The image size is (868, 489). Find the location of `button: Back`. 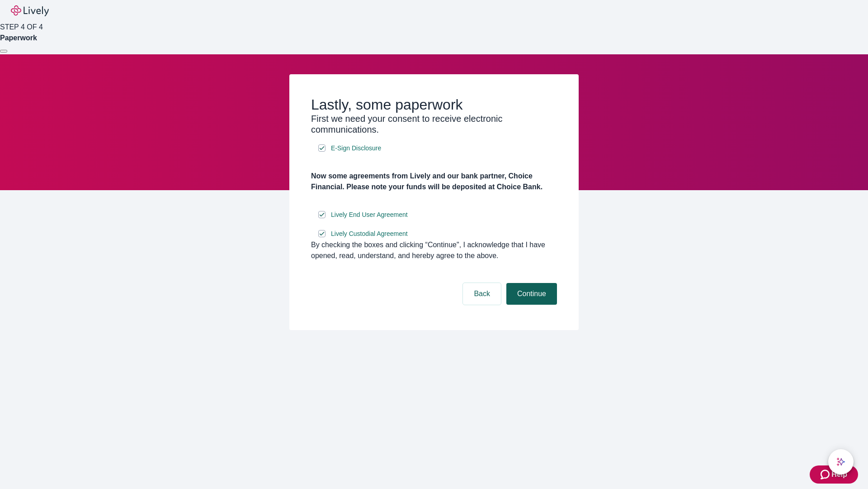

button: Back is located at coordinates (482, 294).